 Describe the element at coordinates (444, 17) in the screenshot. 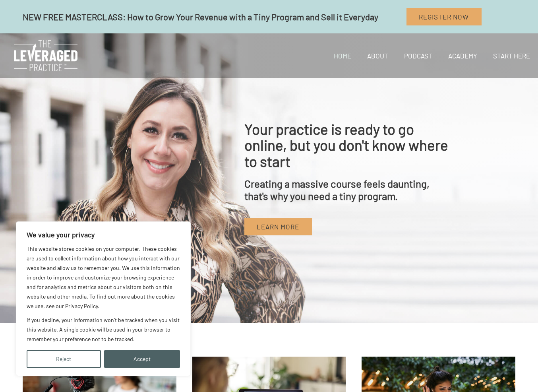

I see `a: Register Now` at that location.